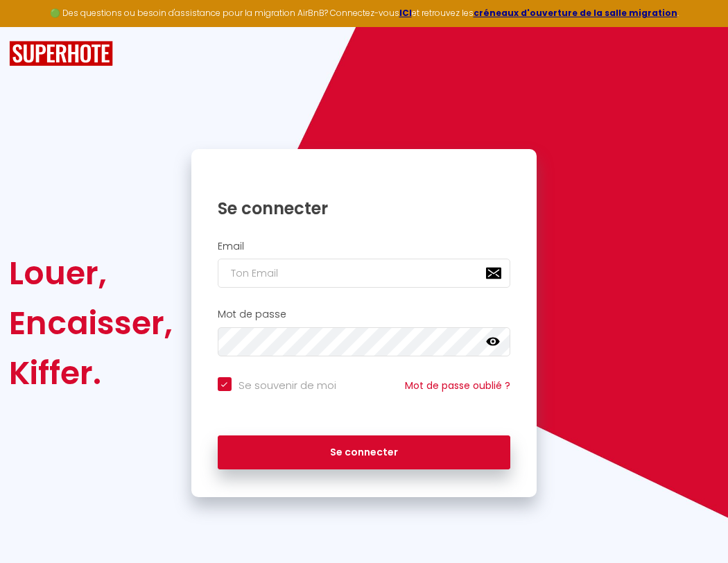 The height and width of the screenshot is (563, 728). What do you see at coordinates (405, 12) in the screenshot?
I see `strong: ICI` at bounding box center [405, 12].